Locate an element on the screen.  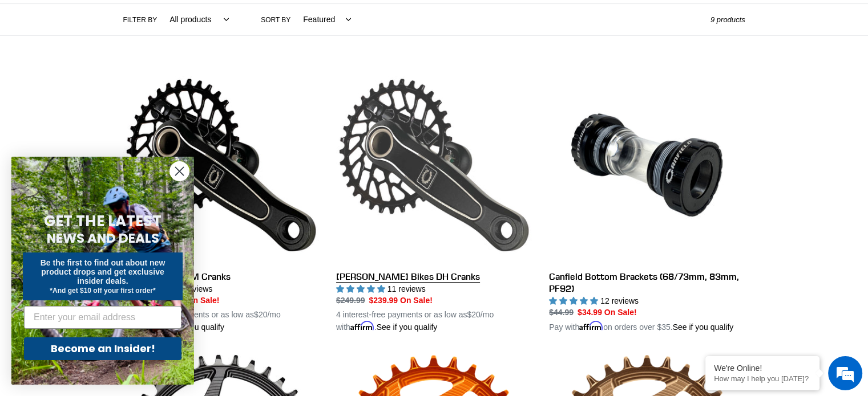
button: Close dialog is located at coordinates (179, 171).